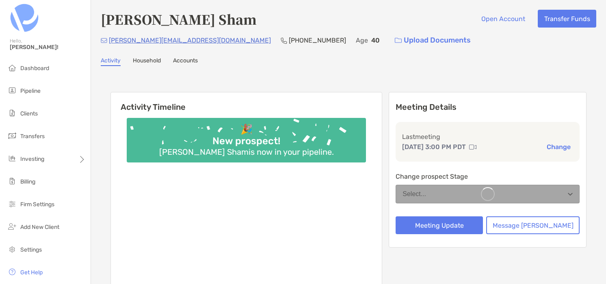 The width and height of the screenshot is (606, 284). What do you see at coordinates (12, 91) in the screenshot?
I see `img: pipeline icon` at bounding box center [12, 91].